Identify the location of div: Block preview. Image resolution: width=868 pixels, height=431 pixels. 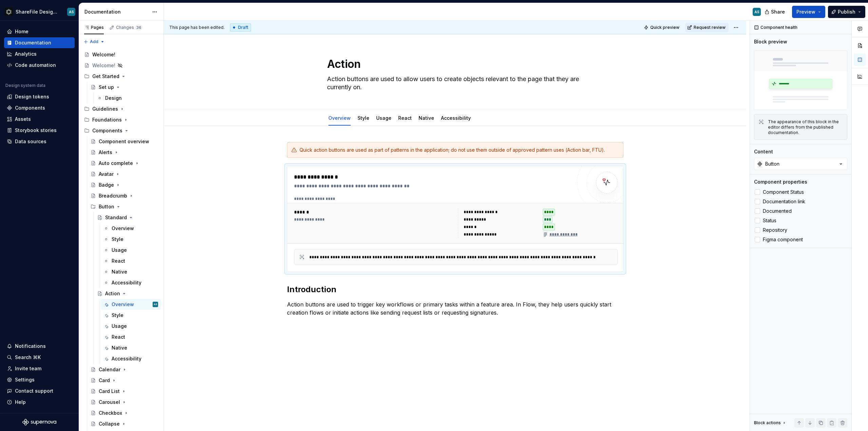
(771, 42).